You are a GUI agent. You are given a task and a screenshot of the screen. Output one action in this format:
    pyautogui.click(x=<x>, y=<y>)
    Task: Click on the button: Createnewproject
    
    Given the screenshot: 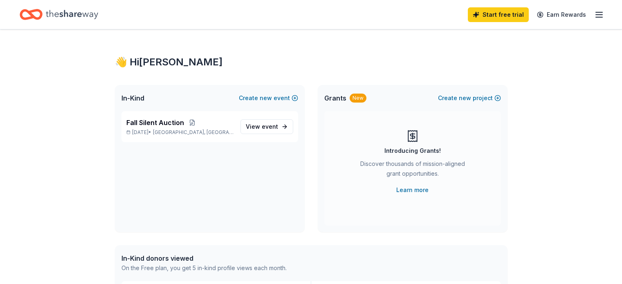 What is the action you would take?
    pyautogui.click(x=469, y=98)
    